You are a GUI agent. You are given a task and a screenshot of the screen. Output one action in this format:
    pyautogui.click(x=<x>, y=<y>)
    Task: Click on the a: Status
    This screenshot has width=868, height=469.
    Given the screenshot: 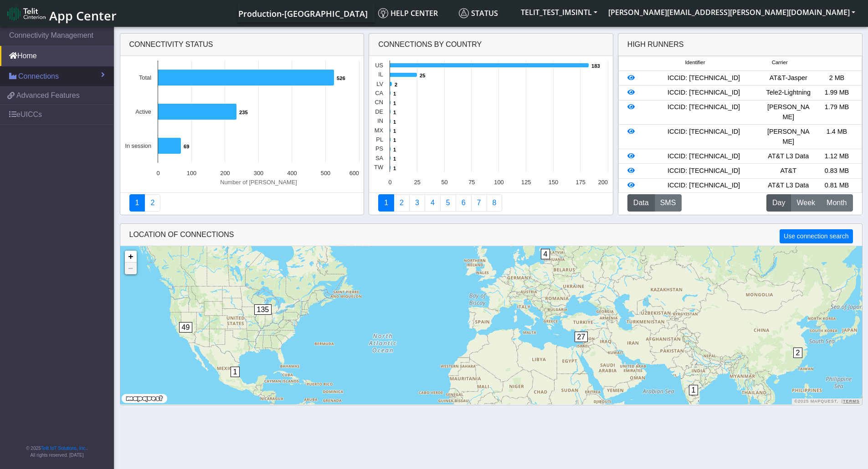 What is the action you would take?
    pyautogui.click(x=485, y=13)
    